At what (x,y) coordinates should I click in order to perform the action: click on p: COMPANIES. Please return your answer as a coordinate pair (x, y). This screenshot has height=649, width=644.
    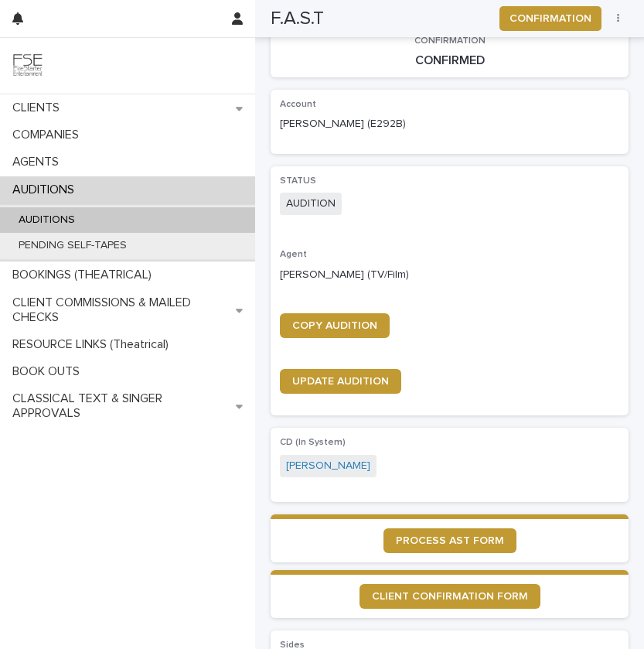
    Looking at the image, I should click on (49, 135).